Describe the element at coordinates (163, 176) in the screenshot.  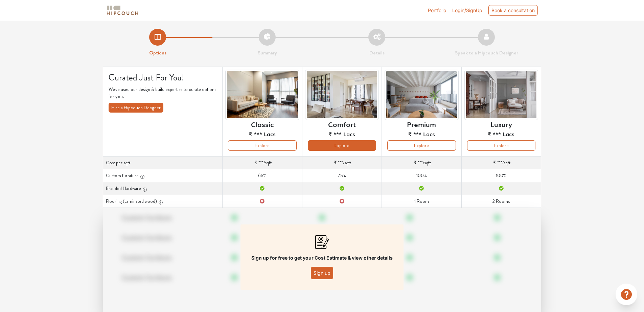
I see `th: Custom furniture` at that location.